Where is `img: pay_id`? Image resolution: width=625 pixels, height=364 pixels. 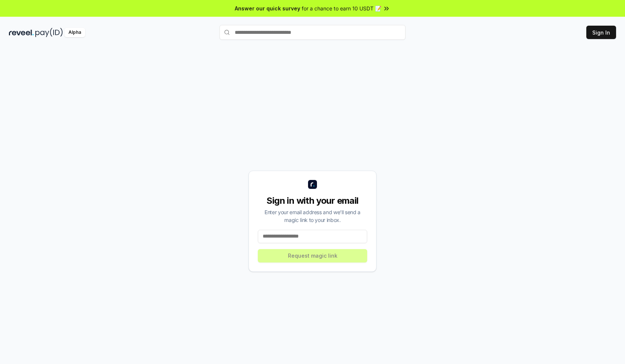
img: pay_id is located at coordinates (49, 33).